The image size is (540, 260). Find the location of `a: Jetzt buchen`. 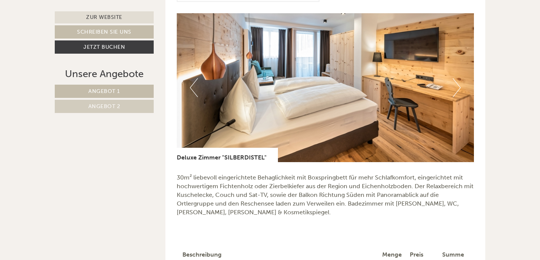

a: Jetzt buchen is located at coordinates (104, 47).